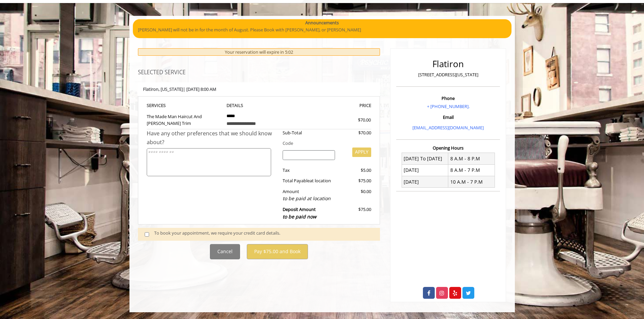  Describe the element at coordinates (309, 133) in the screenshot. I see `div: Sub-Total` at that location.